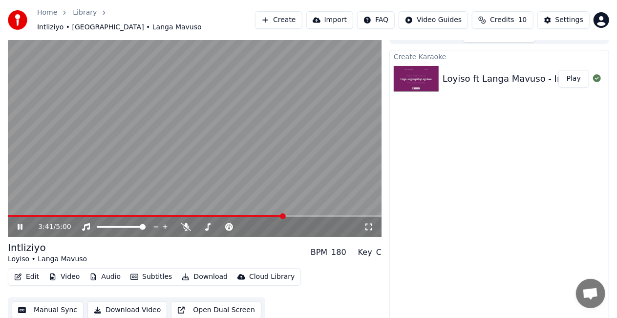 The width and height of the screenshot is (617, 318). I want to click on button: Subtitles, so click(151, 276).